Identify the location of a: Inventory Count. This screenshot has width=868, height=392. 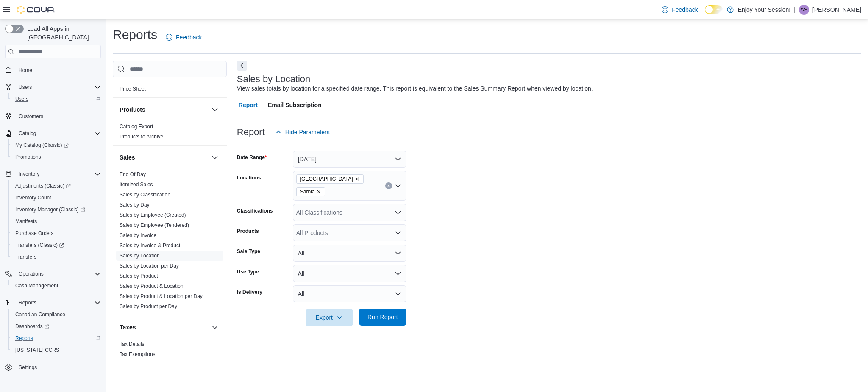
(33, 198).